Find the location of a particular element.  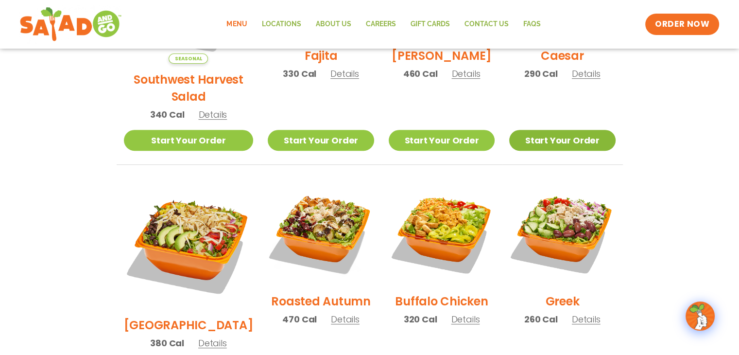

a: GIFT CARDS is located at coordinates (429, 24).